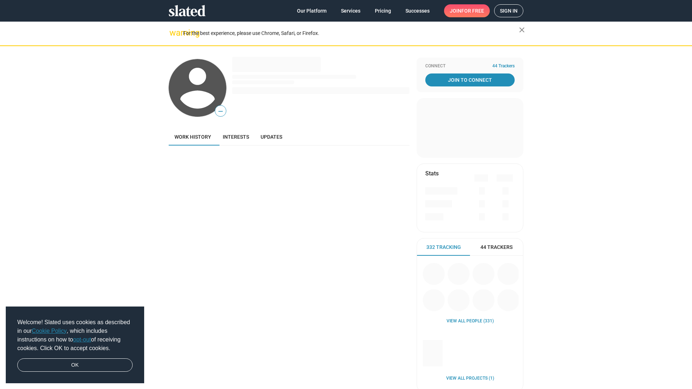 Image resolution: width=692 pixels, height=389 pixels. I want to click on a: Updates, so click(271, 137).